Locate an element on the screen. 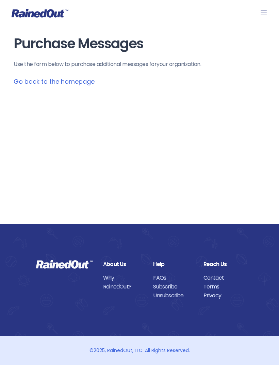 The image size is (279, 365). a: Why RainedOut? is located at coordinates (123, 282).